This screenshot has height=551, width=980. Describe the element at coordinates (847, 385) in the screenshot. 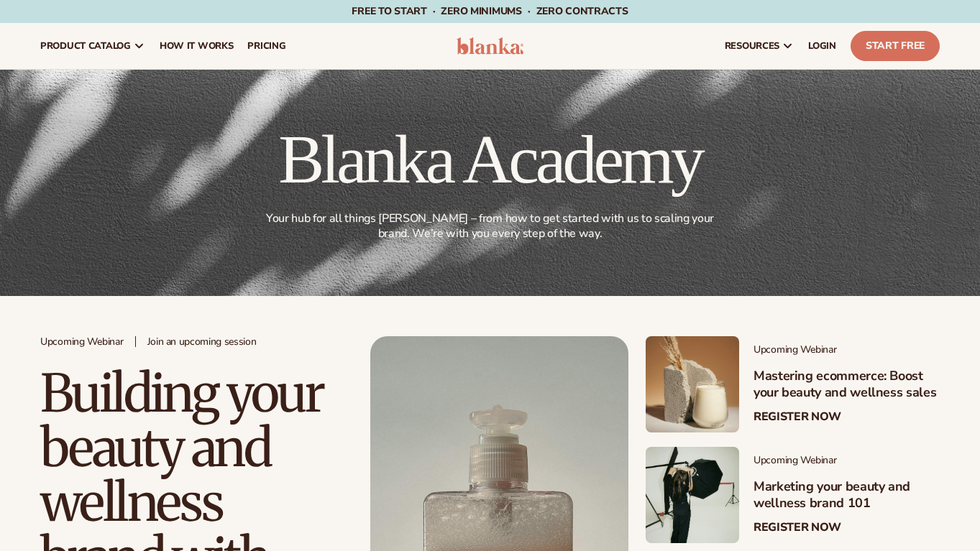

I see `h3: Mastering ecommerce: Boost your beauty and wellness sales` at that location.